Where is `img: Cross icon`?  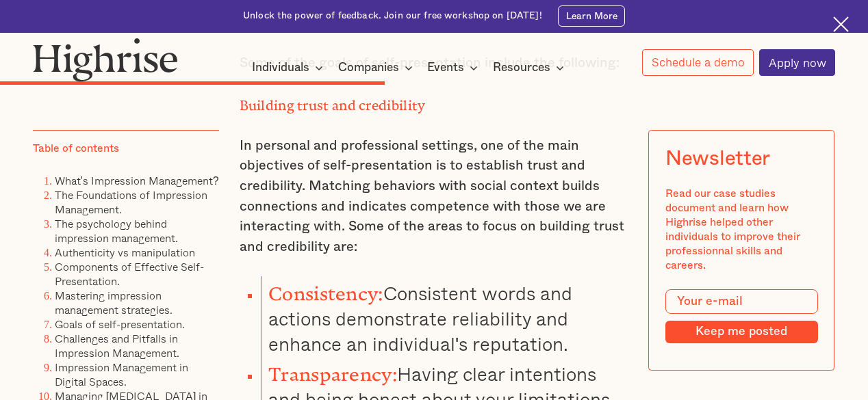
img: Cross icon is located at coordinates (840, 24).